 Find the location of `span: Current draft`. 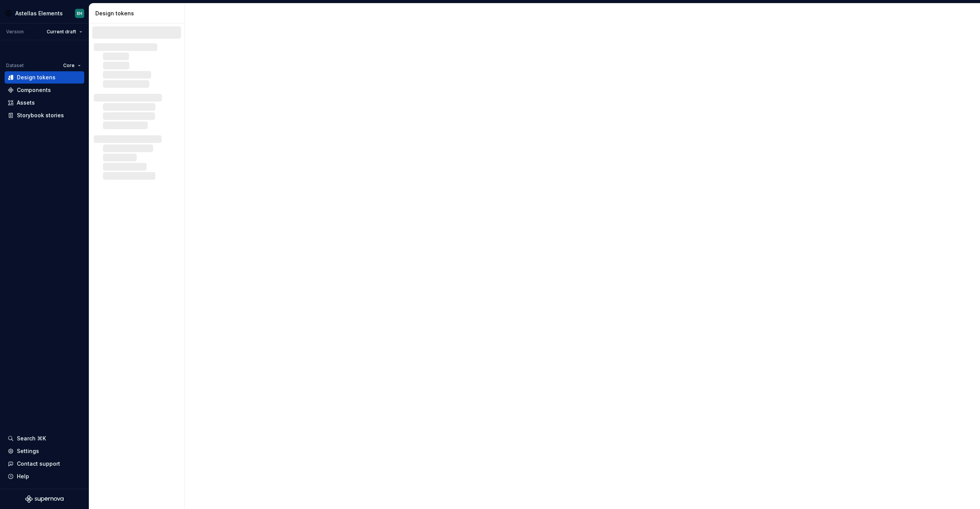

span: Current draft is located at coordinates (61, 31).